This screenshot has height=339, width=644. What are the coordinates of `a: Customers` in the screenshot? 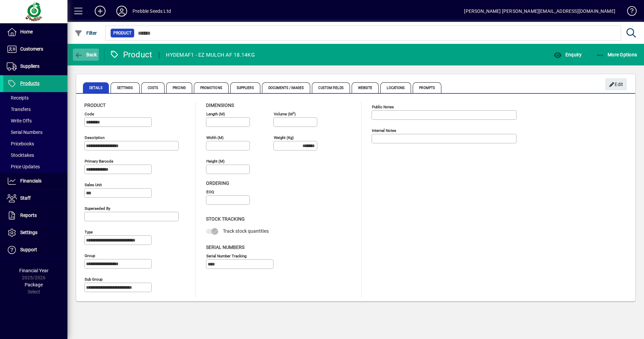 It's located at (36, 49).